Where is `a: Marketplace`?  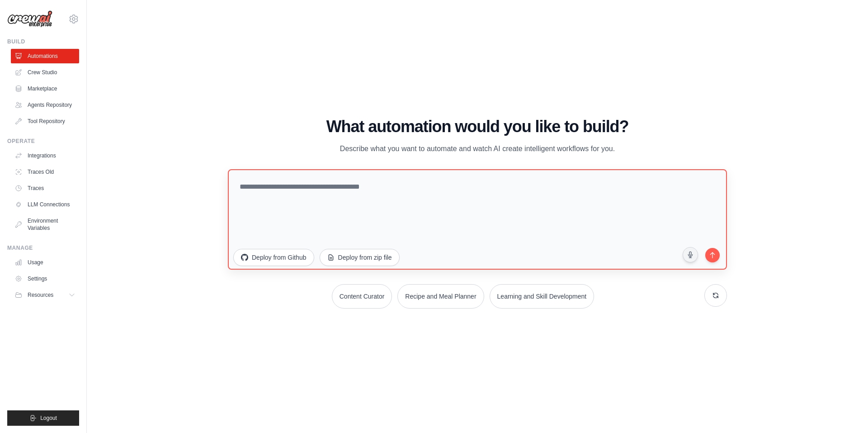 a: Marketplace is located at coordinates (45, 89).